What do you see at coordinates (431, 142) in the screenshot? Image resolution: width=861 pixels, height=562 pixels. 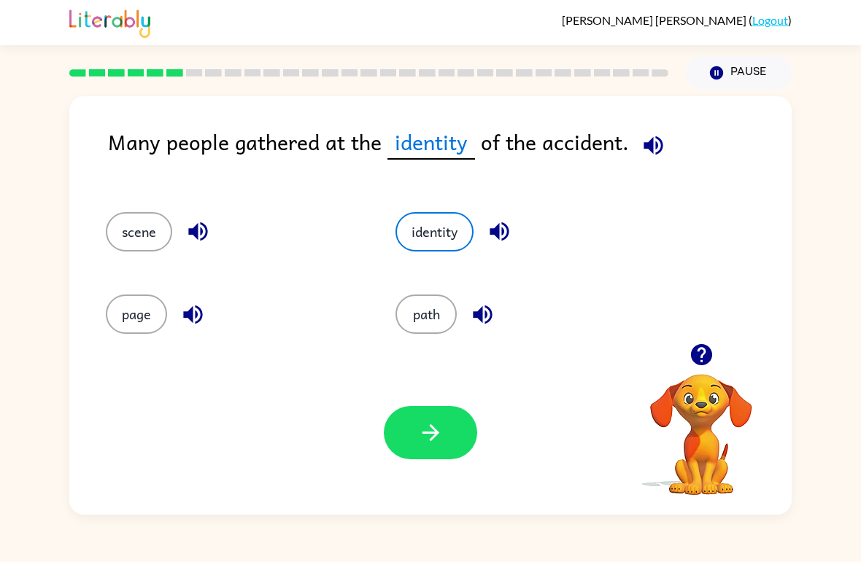 I see `span: identity` at bounding box center [431, 142].